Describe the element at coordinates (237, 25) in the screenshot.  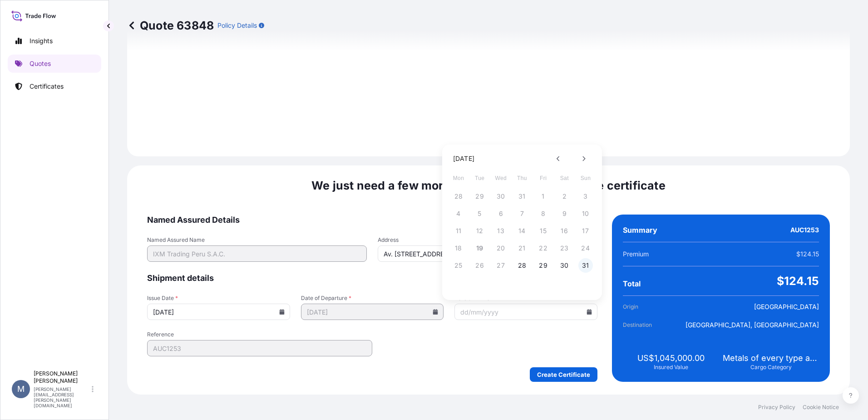
I see `p: Policy Details` at that location.